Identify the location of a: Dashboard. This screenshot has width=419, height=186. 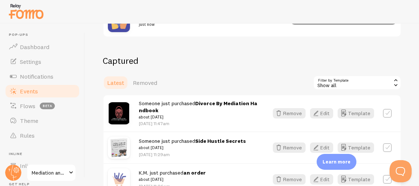
(42, 47).